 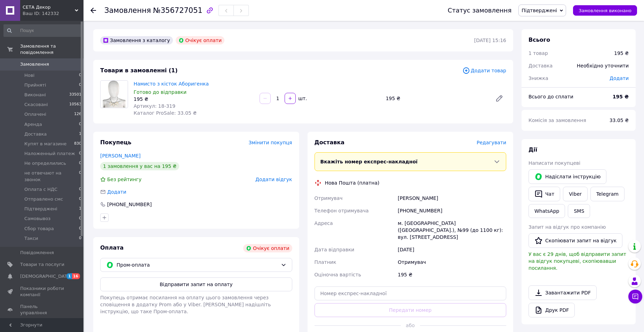 I want to click on span: Самовывоз, so click(x=37, y=218).